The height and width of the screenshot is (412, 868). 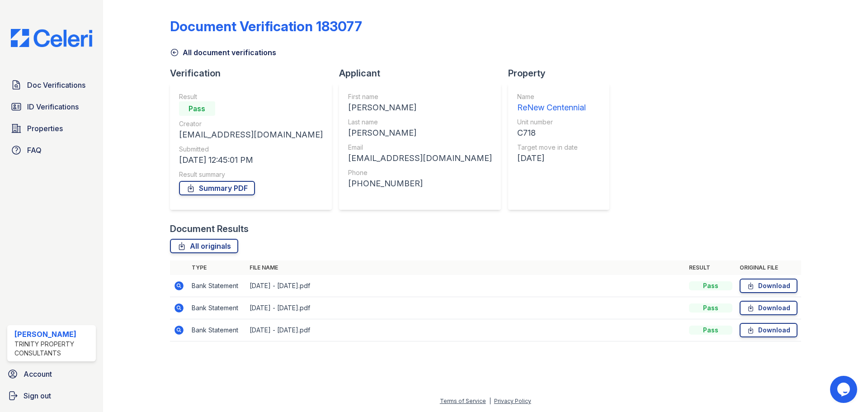 I want to click on a: Doc Verifications, so click(x=51, y=85).